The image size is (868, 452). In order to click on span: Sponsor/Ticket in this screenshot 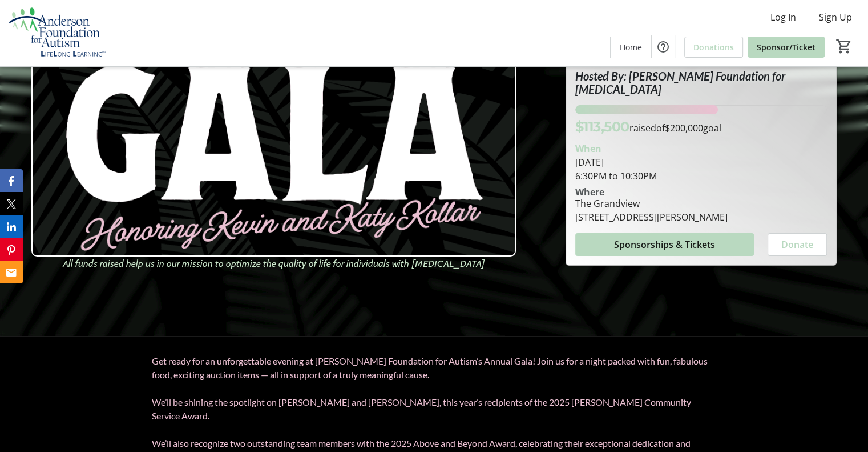, I will do `click(786, 47)`.